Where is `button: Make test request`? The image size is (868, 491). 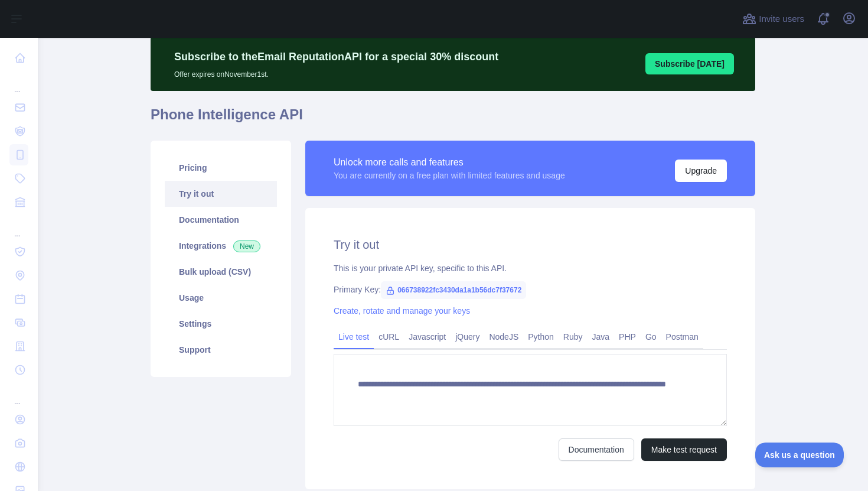 button: Make test request is located at coordinates (684, 449).